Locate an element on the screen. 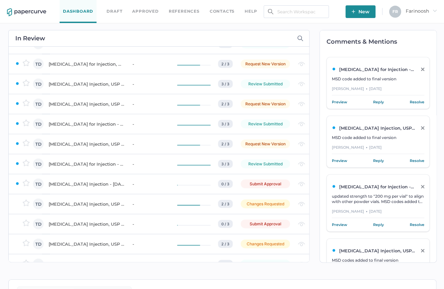 The width and height of the screenshot is (444, 289). i: arrow_right is located at coordinates (435, 11).